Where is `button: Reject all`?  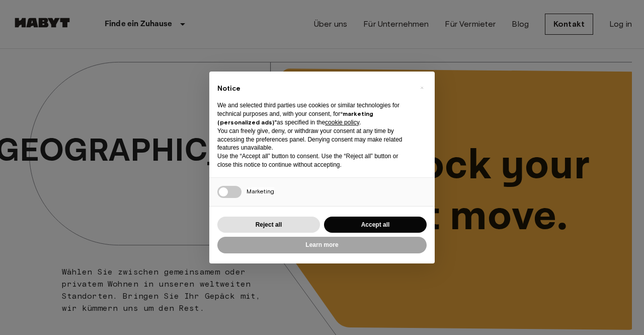 button: Reject all is located at coordinates (269, 225).